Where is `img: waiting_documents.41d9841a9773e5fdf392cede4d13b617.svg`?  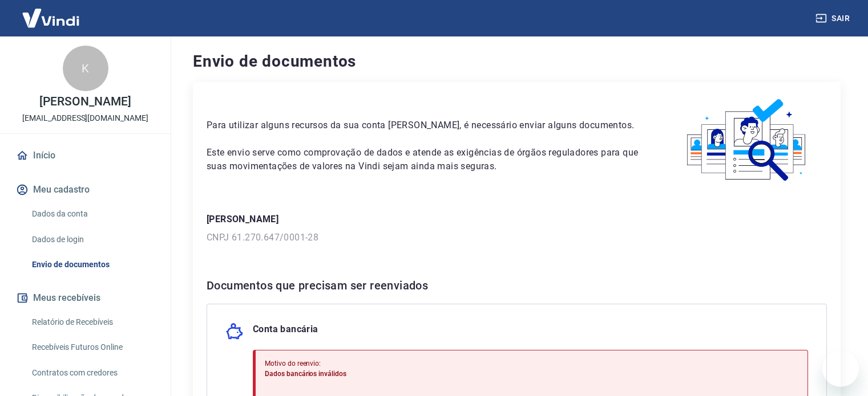 img: waiting_documents.41d9841a9773e5fdf392cede4d13b617.svg is located at coordinates (747, 140).